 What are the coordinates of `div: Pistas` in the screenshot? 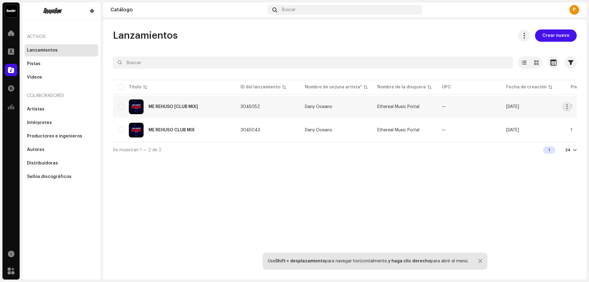 It's located at (34, 64).